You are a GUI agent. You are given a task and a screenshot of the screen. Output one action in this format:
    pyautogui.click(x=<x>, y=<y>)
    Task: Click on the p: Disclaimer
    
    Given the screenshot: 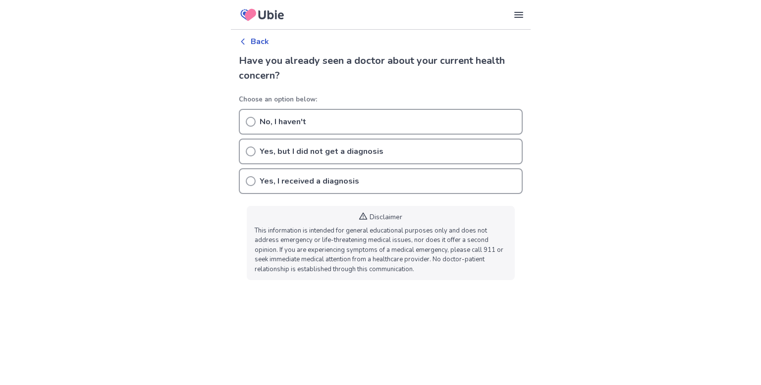 What is the action you would take?
    pyautogui.click(x=386, y=217)
    